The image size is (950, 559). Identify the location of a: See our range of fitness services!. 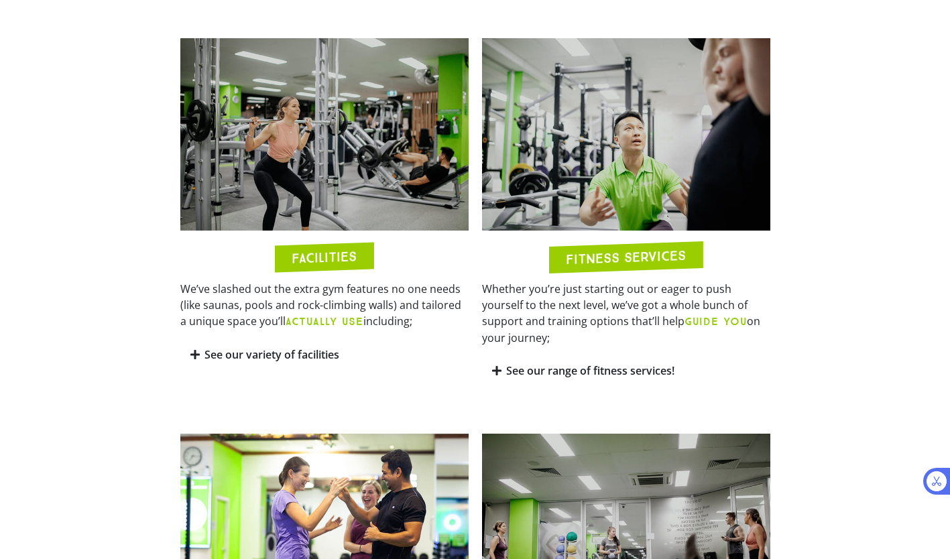
(590, 371).